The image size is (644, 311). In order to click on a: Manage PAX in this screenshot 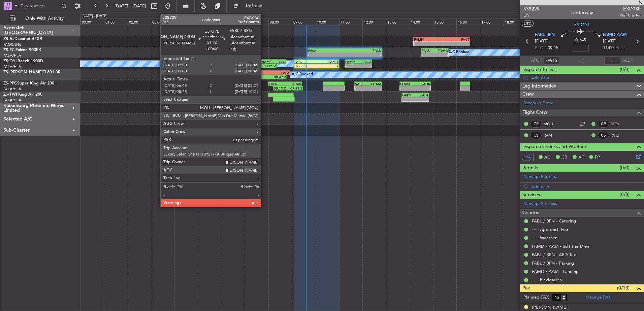, I will do `click(598, 297)`.